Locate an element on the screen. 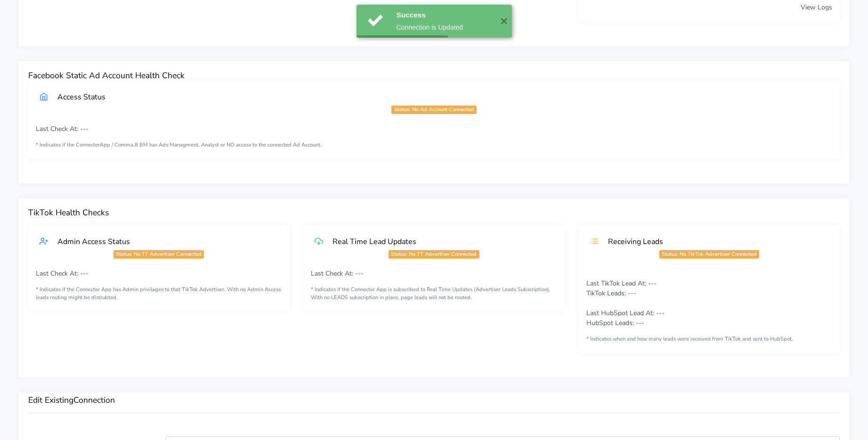 The height and width of the screenshot is (440, 868). span: * Indicates when and how many leads were received from TikTok and sent to HubSpot. is located at coordinates (689, 339).